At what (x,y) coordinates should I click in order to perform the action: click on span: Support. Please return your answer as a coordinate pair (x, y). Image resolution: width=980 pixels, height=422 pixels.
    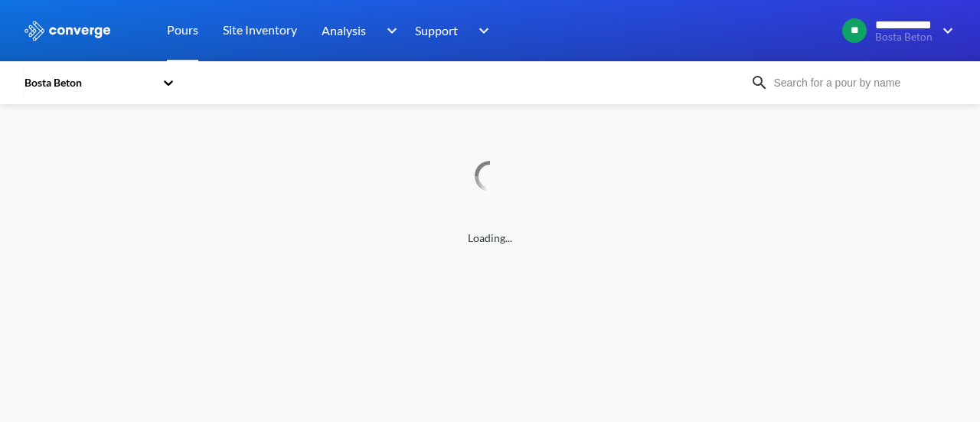
    Looking at the image, I should click on (436, 30).